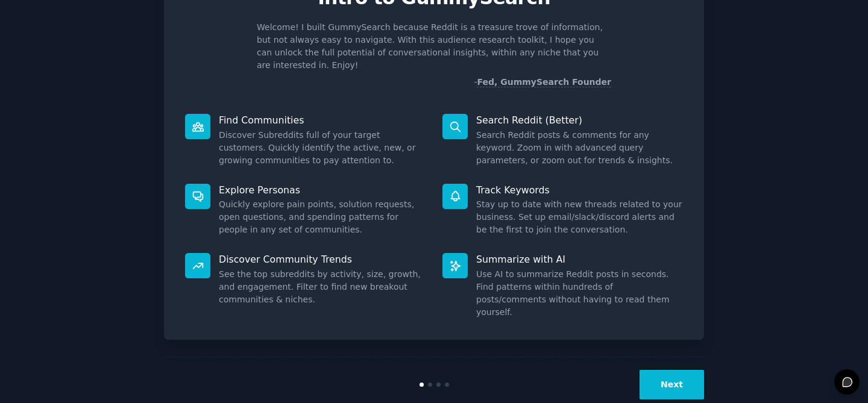  Describe the element at coordinates (580, 217) in the screenshot. I see `dd: Stay up to date with new threads related to your business. Set up email/slack/discord alerts and ...` at that location.